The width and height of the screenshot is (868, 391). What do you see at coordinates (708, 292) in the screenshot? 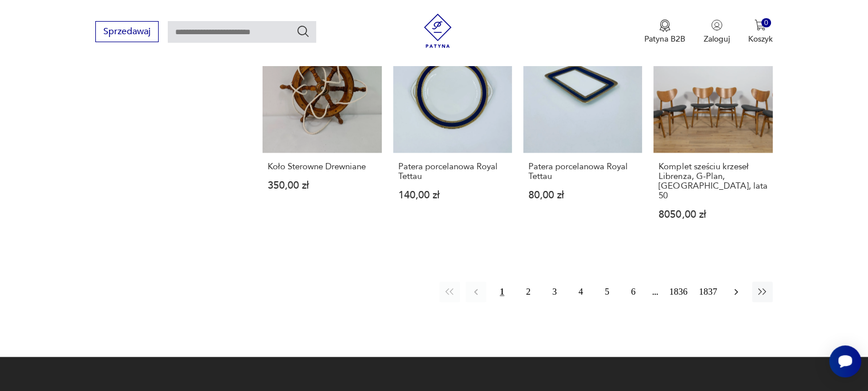
I see `button: 1837` at bounding box center [708, 292].